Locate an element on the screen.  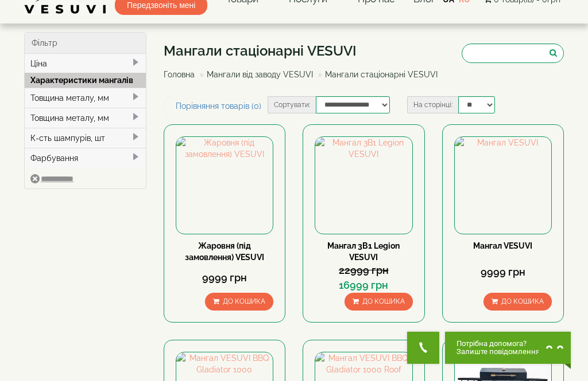
button: Get Call button is located at coordinates (423, 348).